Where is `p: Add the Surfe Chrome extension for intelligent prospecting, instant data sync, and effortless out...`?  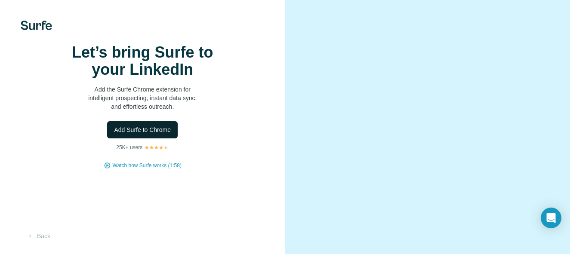
p: Add the Surfe Chrome extension for intelligent prospecting, instant data sync, and effortless out... is located at coordinates (142, 98).